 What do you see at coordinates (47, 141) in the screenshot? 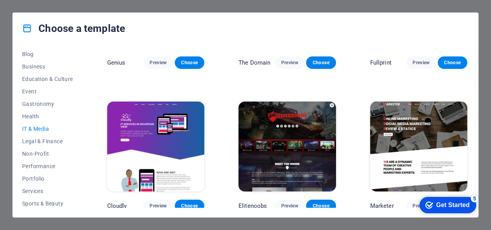
I see `button: Legal & Finance` at bounding box center [47, 141].